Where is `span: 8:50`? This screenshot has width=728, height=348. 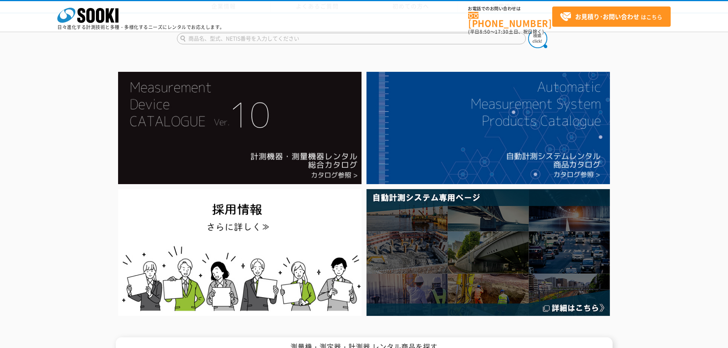 span: 8:50 is located at coordinates (485, 32).